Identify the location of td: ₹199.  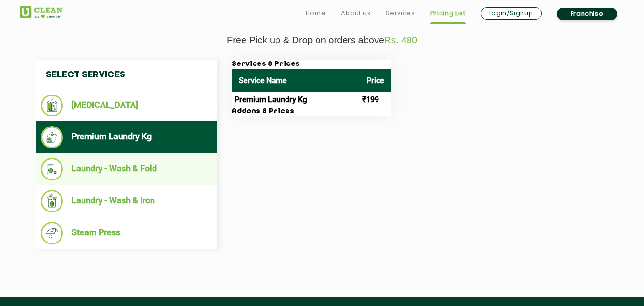
(375, 100).